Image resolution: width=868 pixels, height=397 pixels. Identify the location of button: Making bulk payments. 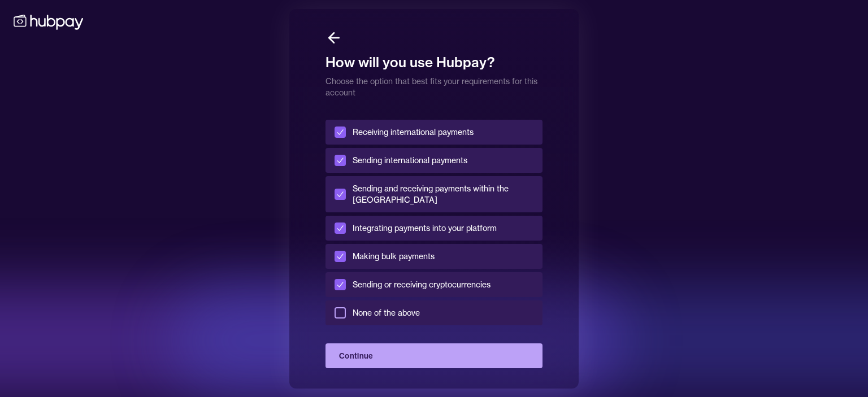
(340, 256).